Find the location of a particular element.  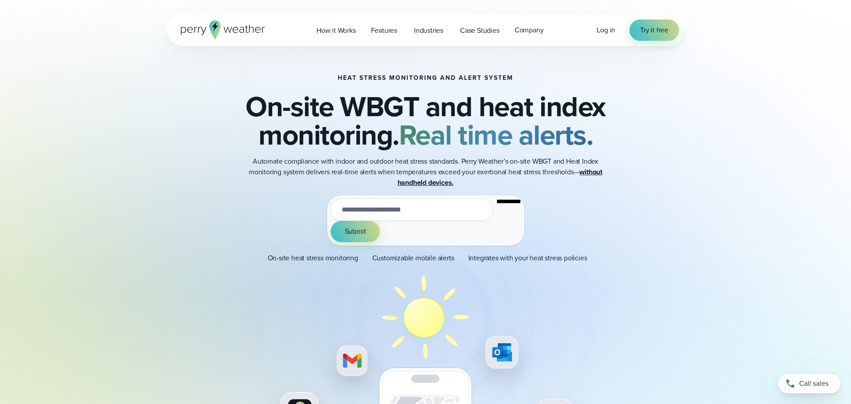

a: How it Works is located at coordinates (336, 30).